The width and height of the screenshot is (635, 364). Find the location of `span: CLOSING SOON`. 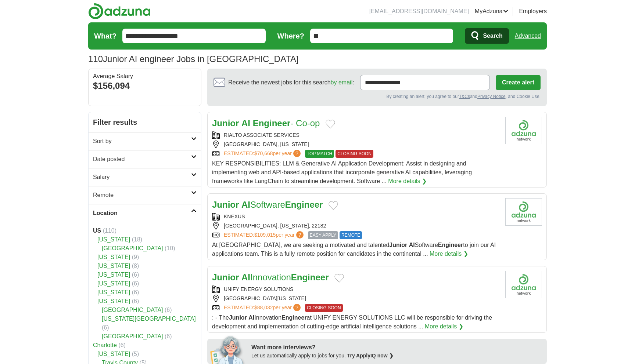

span: CLOSING SOON is located at coordinates (324, 308).